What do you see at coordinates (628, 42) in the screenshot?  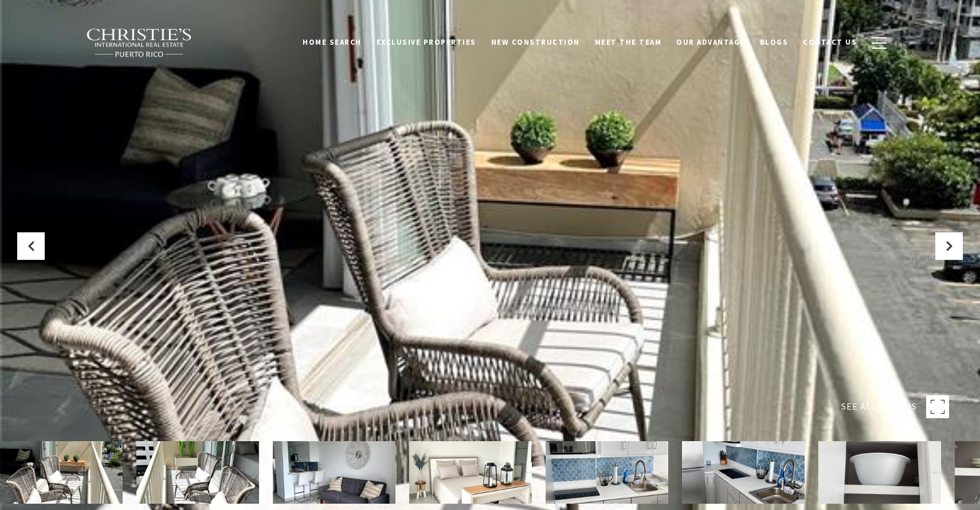 I see `a: Meet the Team` at bounding box center [628, 42].